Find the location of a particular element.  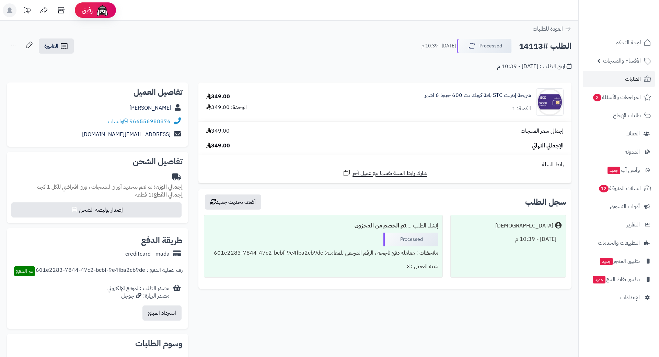

span: تم الدفع is located at coordinates (24, 271).